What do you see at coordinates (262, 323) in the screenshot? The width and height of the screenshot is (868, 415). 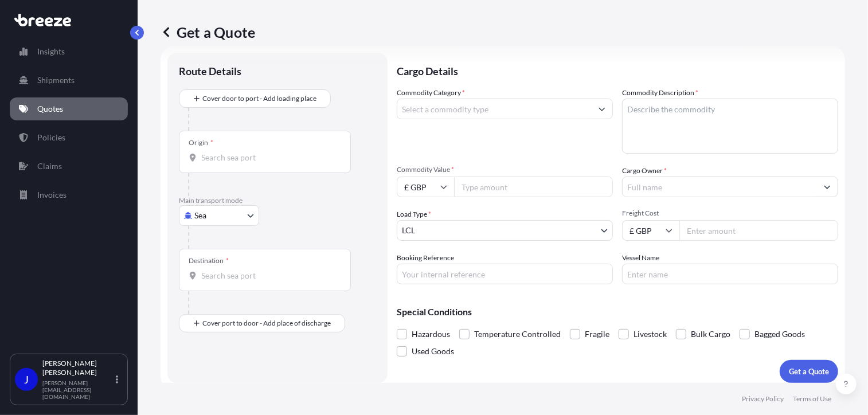 I see `button: Cover port to door - Add place of discharge` at bounding box center [262, 323].